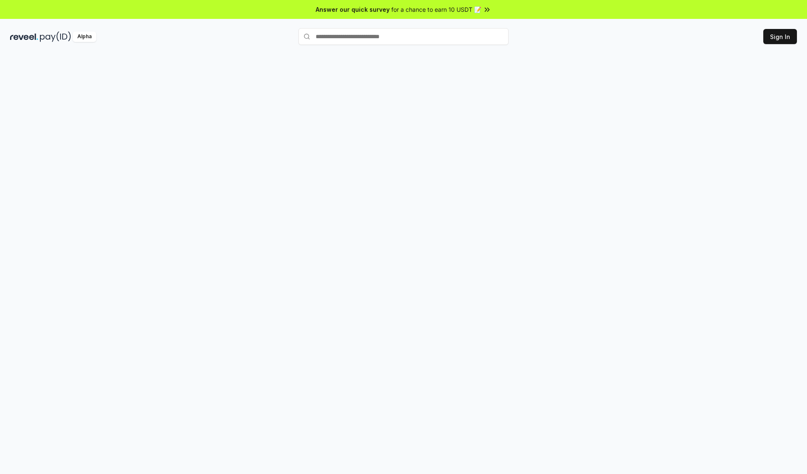 This screenshot has height=474, width=807. What do you see at coordinates (24, 37) in the screenshot?
I see `img: reveel_dark` at bounding box center [24, 37].